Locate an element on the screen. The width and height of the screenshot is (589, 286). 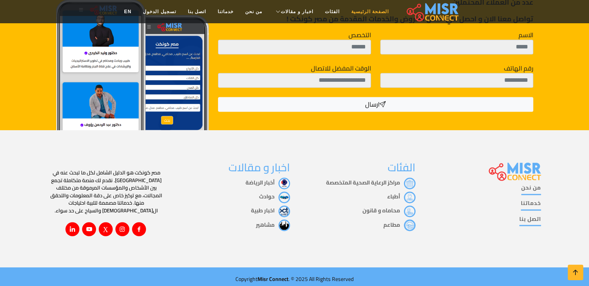
a: محاماه و قانون is located at coordinates (389, 210).